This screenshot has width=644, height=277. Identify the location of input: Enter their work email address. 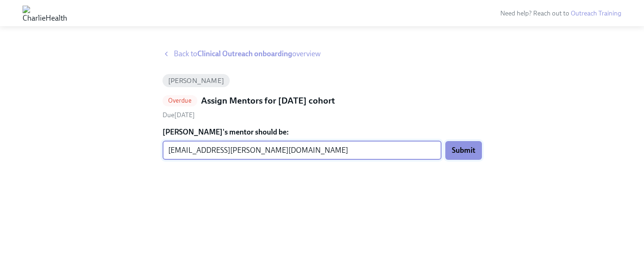
(302, 150).